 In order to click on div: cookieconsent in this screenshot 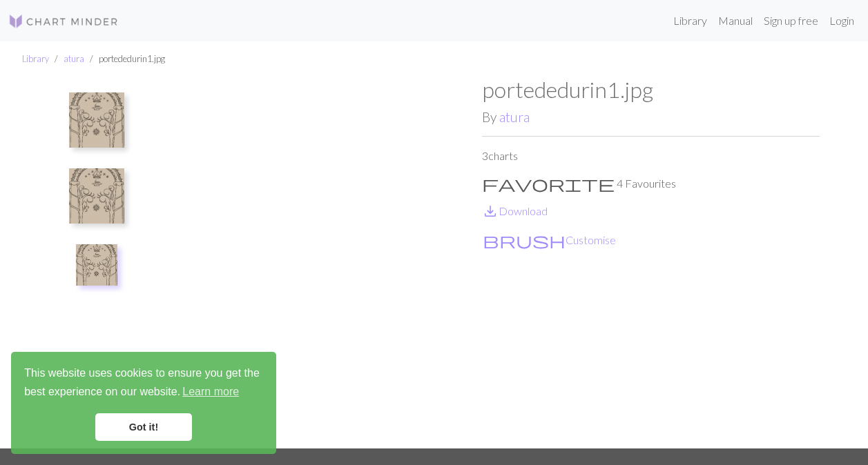, I will do `click(143, 403)`.